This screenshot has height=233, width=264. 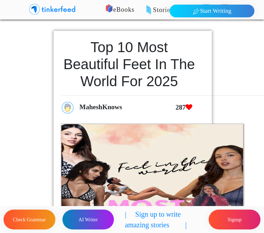 I want to click on button: AI Writer, so click(x=88, y=219).